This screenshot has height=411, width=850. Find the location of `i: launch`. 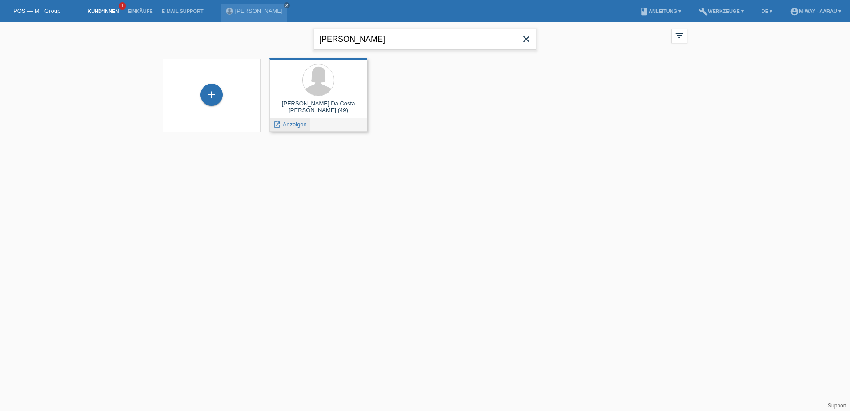

i: launch is located at coordinates (277, 125).